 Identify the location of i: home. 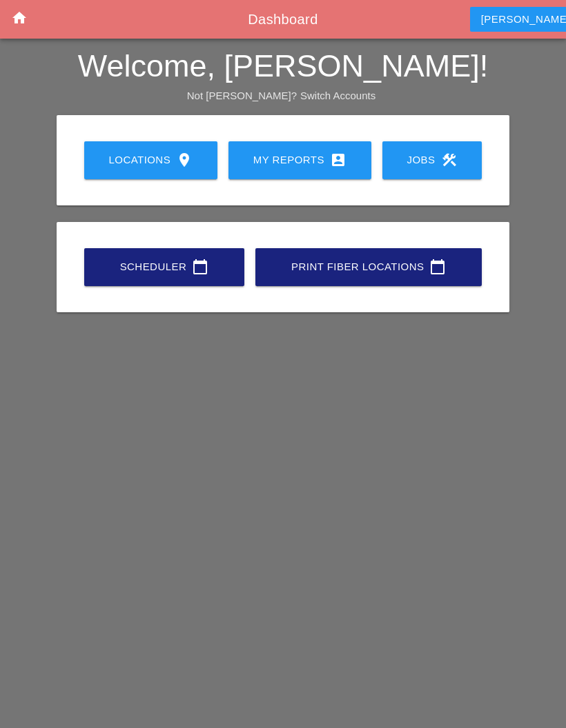
(19, 18).